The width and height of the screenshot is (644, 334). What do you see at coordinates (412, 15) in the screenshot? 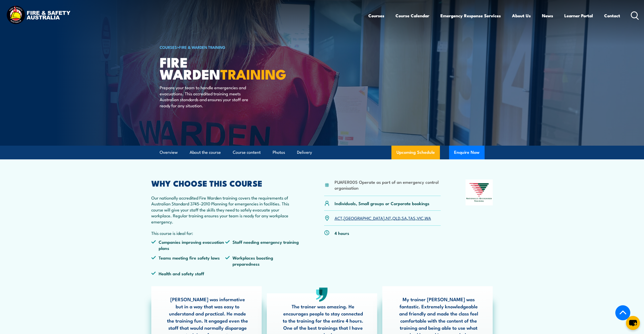
I see `a: Course Calendar` at bounding box center [412, 15].